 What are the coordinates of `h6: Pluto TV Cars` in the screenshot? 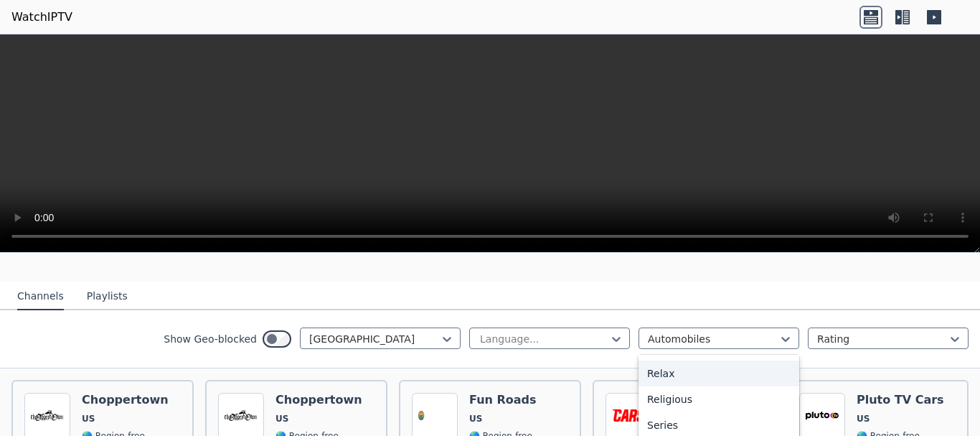 It's located at (901, 399).